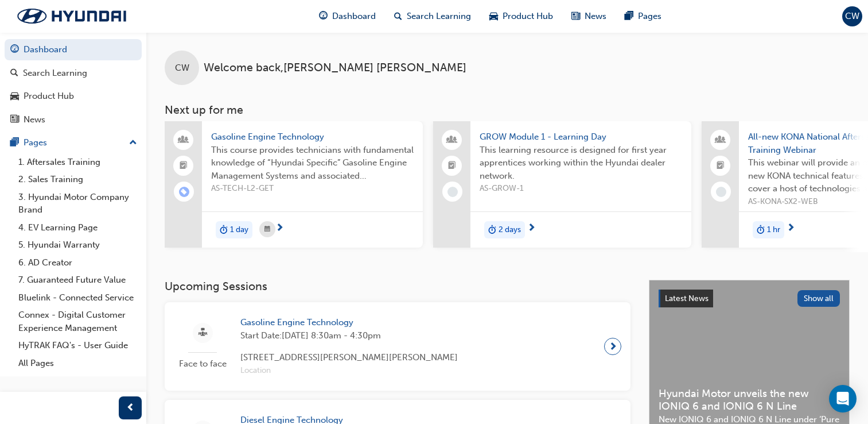 The width and height of the screenshot is (868, 424). Describe the element at coordinates (581, 136) in the screenshot. I see `span: GROW Module 1 - Learning Day` at that location.